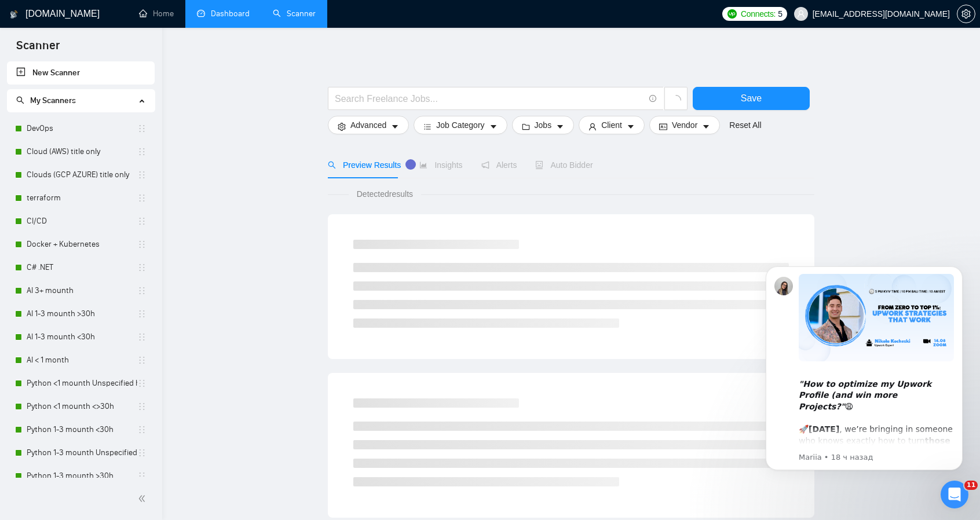 The image size is (980, 520). I want to click on li: Python 1-3 mounth >30h, so click(81, 476).